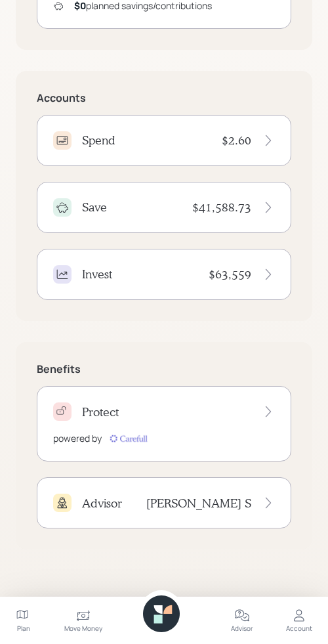 This screenshot has height=644, width=328. What do you see at coordinates (102, 504) in the screenshot?
I see `h4: Advisor` at bounding box center [102, 504].